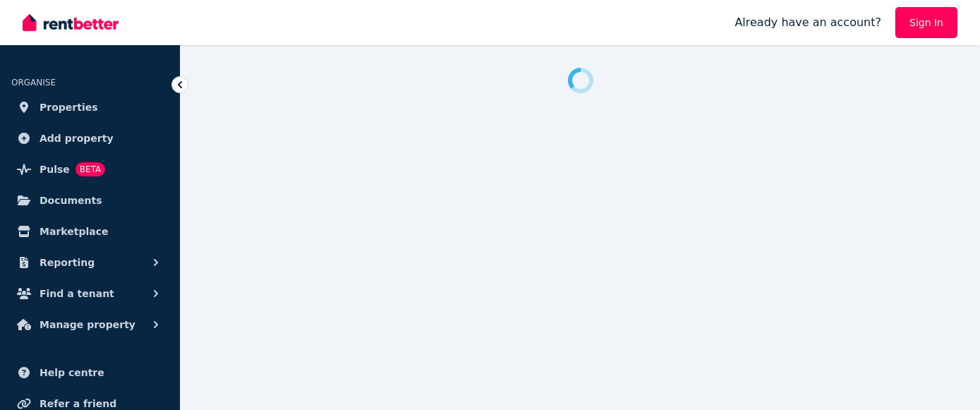 The image size is (980, 410). Describe the element at coordinates (89, 294) in the screenshot. I see `button: Find a tenant` at that location.